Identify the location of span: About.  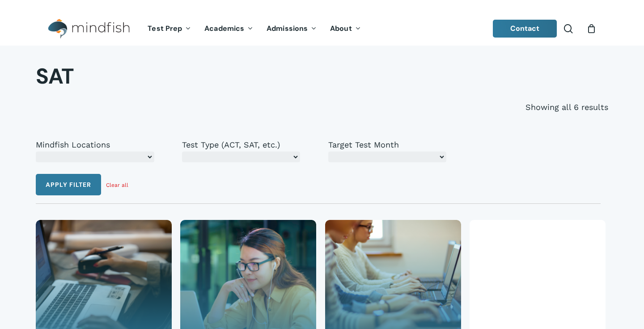
(341, 28).